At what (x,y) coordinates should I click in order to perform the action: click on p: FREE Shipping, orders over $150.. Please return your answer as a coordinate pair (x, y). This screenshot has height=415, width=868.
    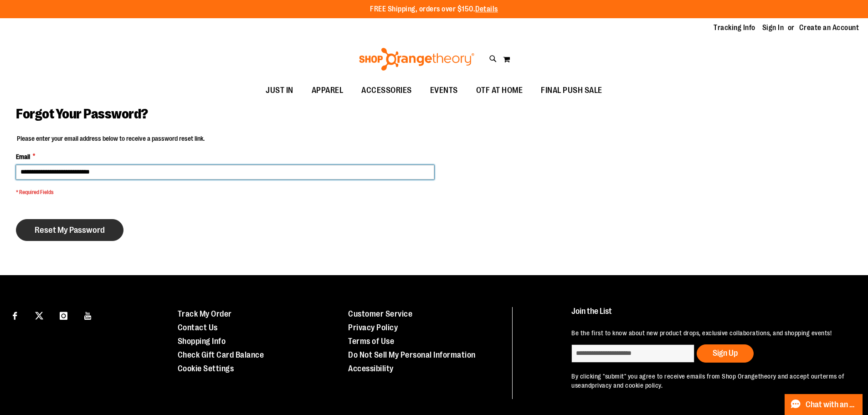
    Looking at the image, I should click on (434, 9).